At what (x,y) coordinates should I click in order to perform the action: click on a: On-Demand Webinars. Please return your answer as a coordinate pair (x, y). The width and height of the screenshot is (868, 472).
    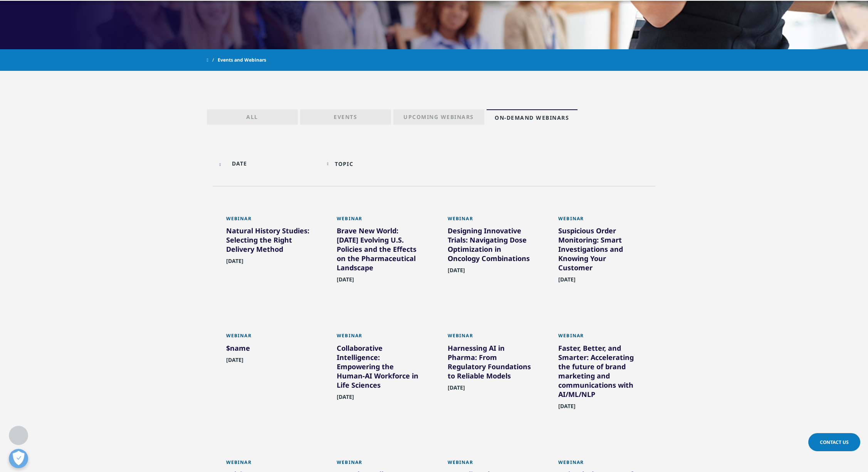
    Looking at the image, I should click on (532, 117).